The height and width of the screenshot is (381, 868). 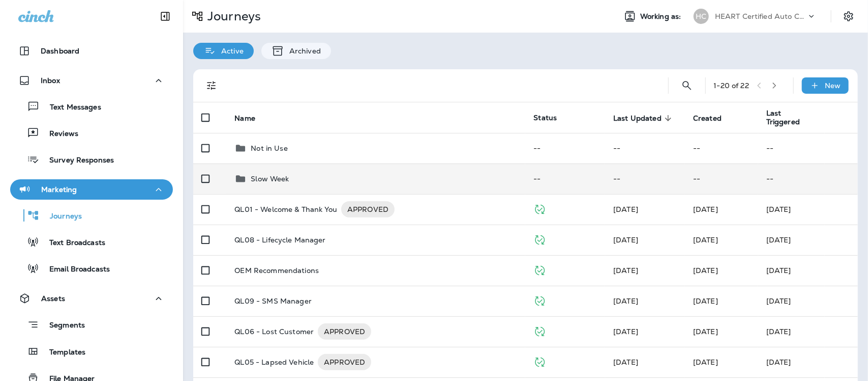 What do you see at coordinates (269, 179) in the screenshot?
I see `p: Slow Week` at bounding box center [269, 179].